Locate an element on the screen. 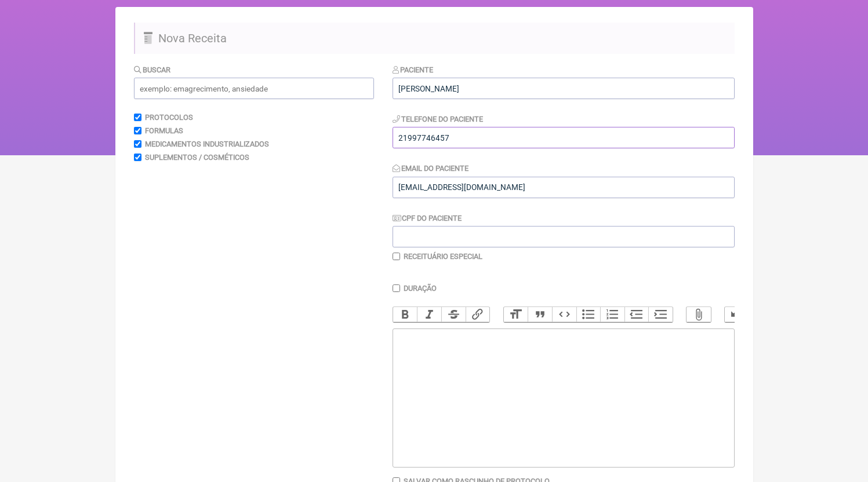 Image resolution: width=868 pixels, height=482 pixels. button: Bold is located at coordinates (406, 315).